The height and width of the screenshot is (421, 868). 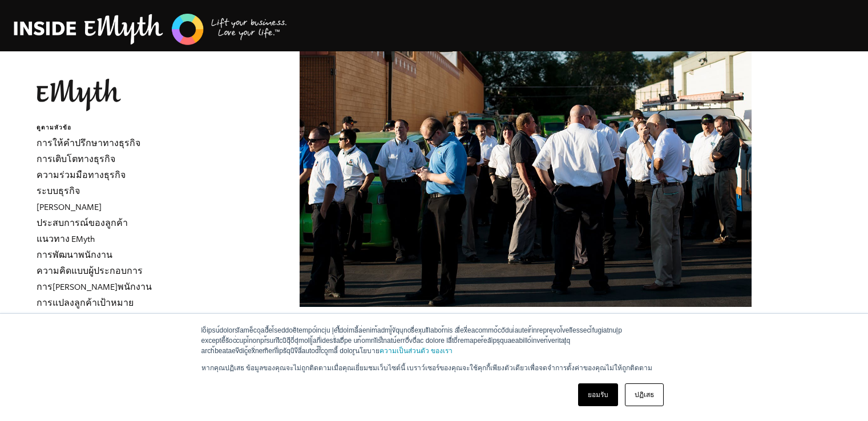 What do you see at coordinates (76, 159) in the screenshot?
I see `a: การเติบโตทางธุรกิจ` at bounding box center [76, 159].